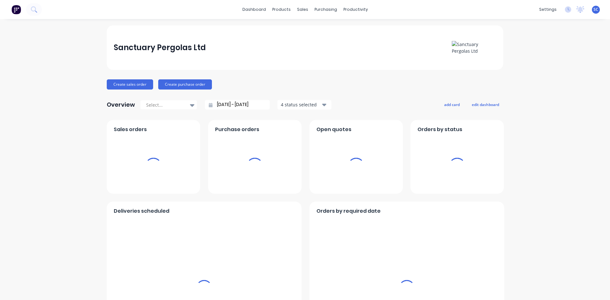 This screenshot has height=300, width=610. I want to click on span: Orders by required date, so click(349, 211).